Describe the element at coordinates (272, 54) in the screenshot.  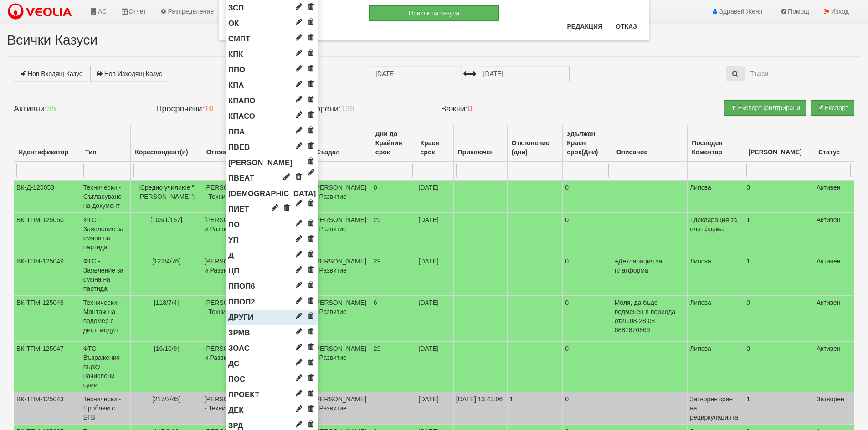
I see `li: Констативен протокол за посещение на клиент` at that location.